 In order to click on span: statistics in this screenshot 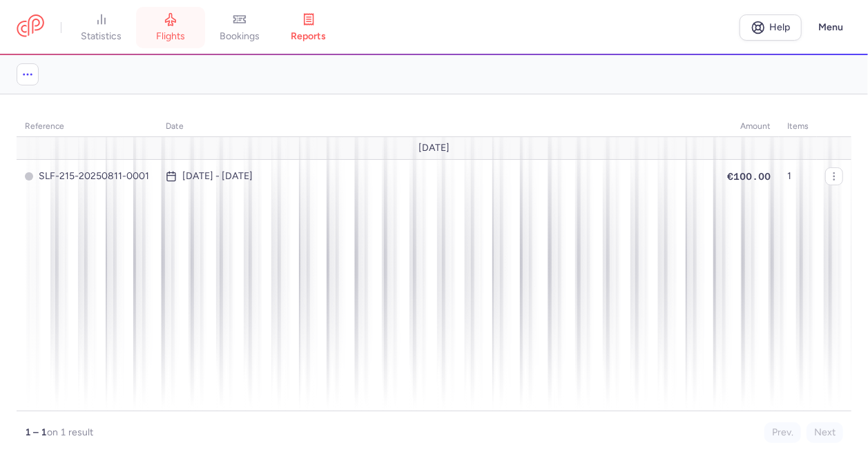, I will do `click(101, 37)`.